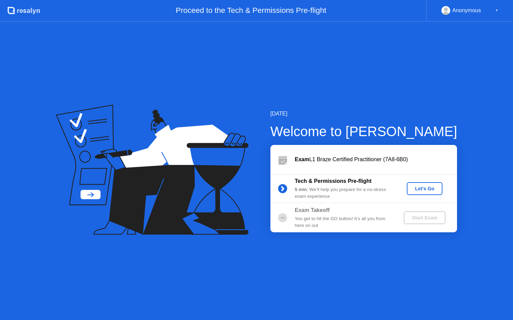 This screenshot has width=513, height=320. Describe the element at coordinates (301, 190) in the screenshot. I see `b: 5 min` at that location.